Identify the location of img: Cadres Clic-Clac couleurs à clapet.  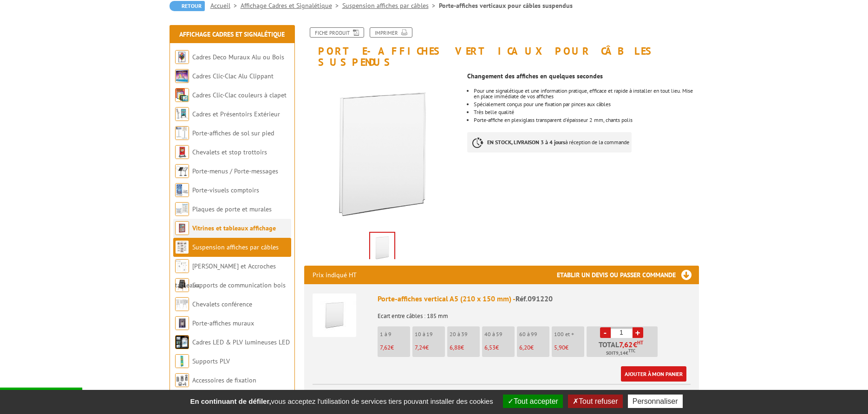
(182, 95).